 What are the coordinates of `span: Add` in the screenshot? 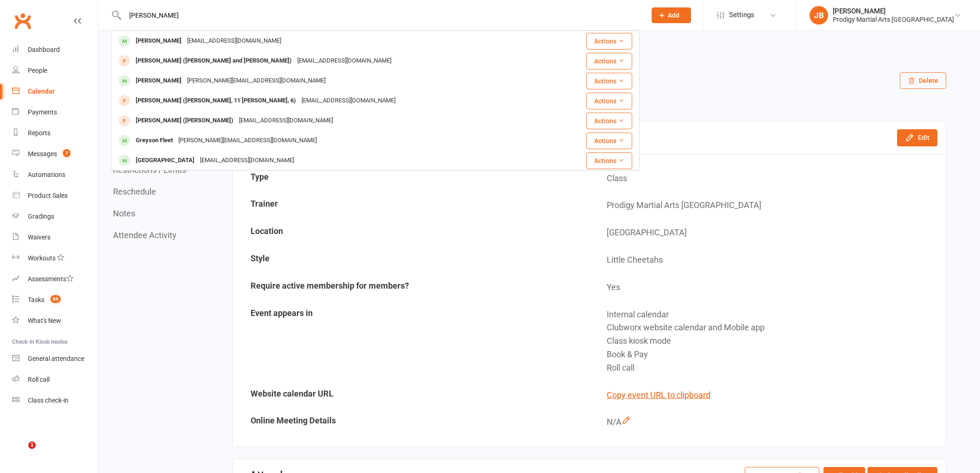 It's located at (673, 15).